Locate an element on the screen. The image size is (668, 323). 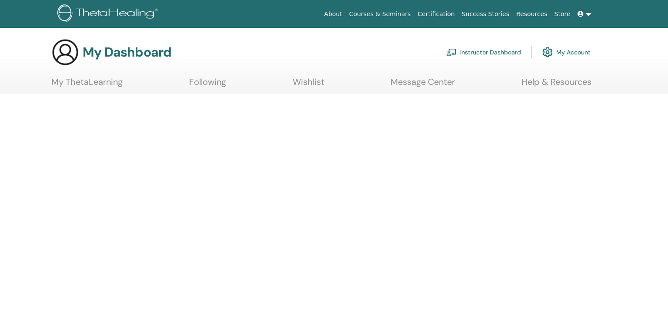
a: Certification is located at coordinates (436, 14).